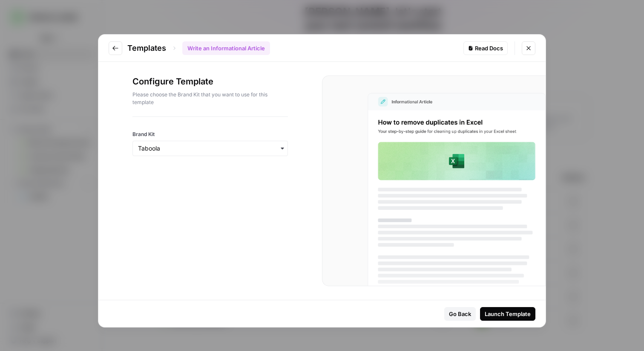  I want to click on input: Taboola, so click(210, 148).